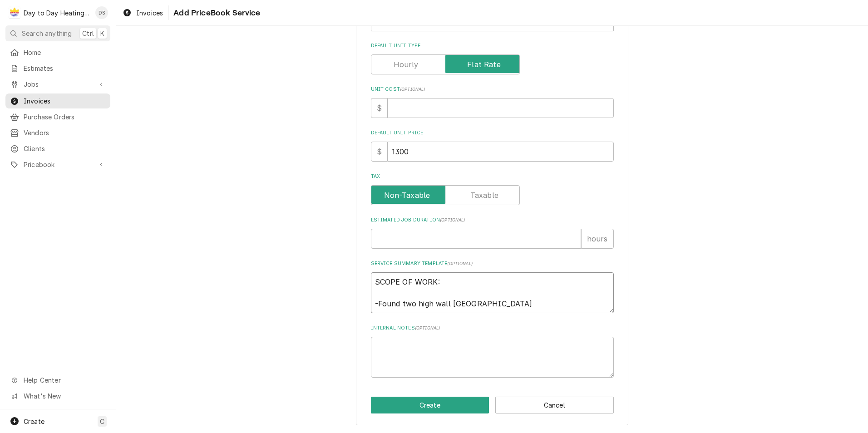 The image size is (868, 433). I want to click on a: Go to Pricebook, so click(58, 165).